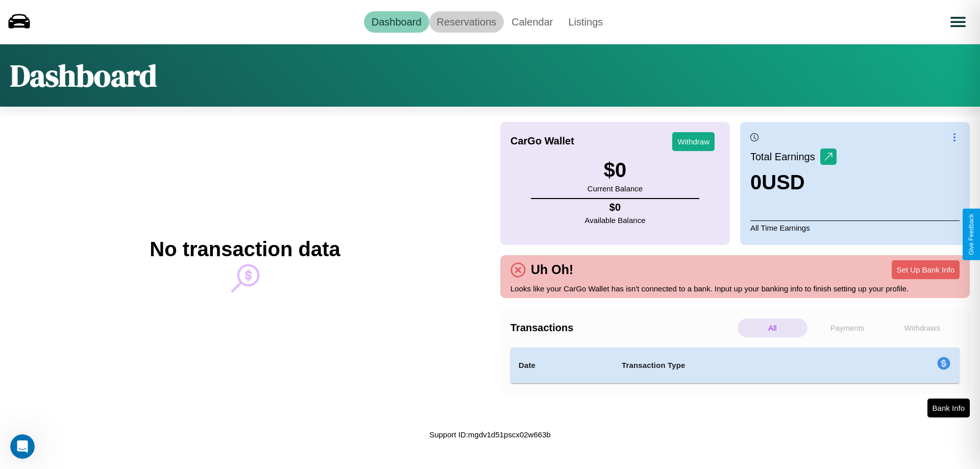  What do you see at coordinates (735, 288) in the screenshot?
I see `p: Looks like your CarGo Wallet has isn't connected to a bank. Input up your banking info to finish ...` at bounding box center [735, 288].